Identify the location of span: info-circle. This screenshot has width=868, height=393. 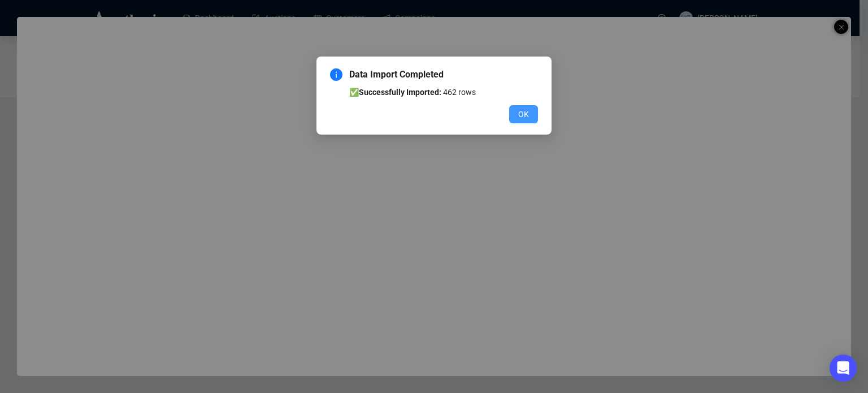
(336, 74).